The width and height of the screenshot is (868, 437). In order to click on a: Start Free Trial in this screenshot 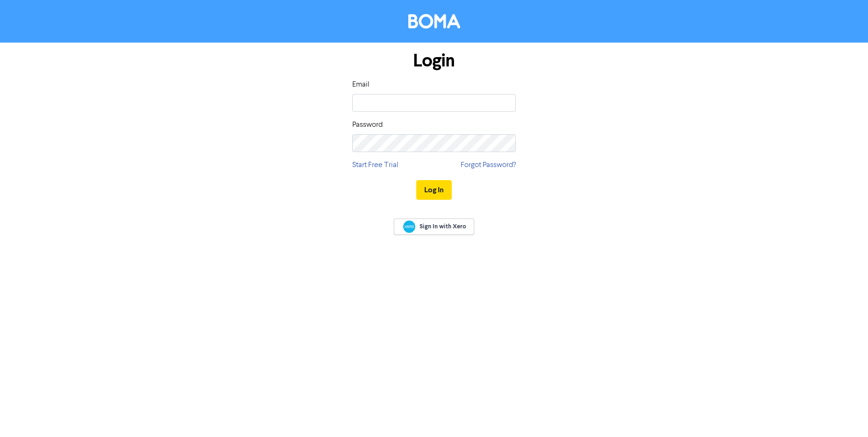, I will do `click(375, 165)`.